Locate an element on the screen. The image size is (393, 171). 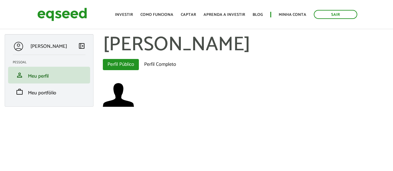
a: Perfil Público is located at coordinates (121, 65).